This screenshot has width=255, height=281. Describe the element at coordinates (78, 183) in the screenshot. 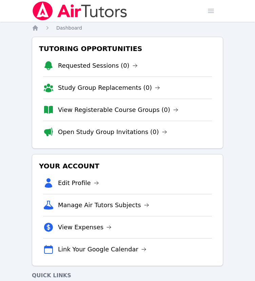

I see `a: Edit Profile` at that location.